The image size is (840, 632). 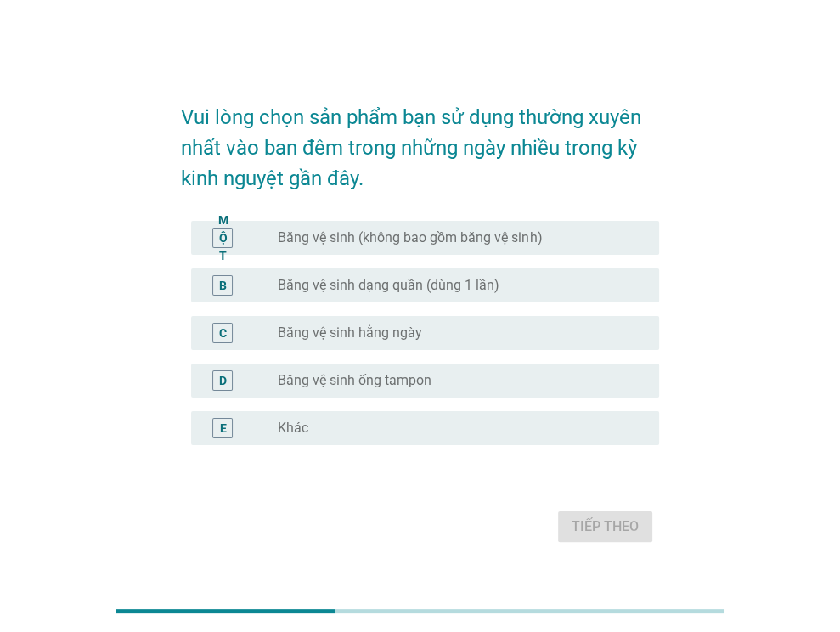 What do you see at coordinates (223, 380) in the screenshot?
I see `font: D` at bounding box center [223, 380].